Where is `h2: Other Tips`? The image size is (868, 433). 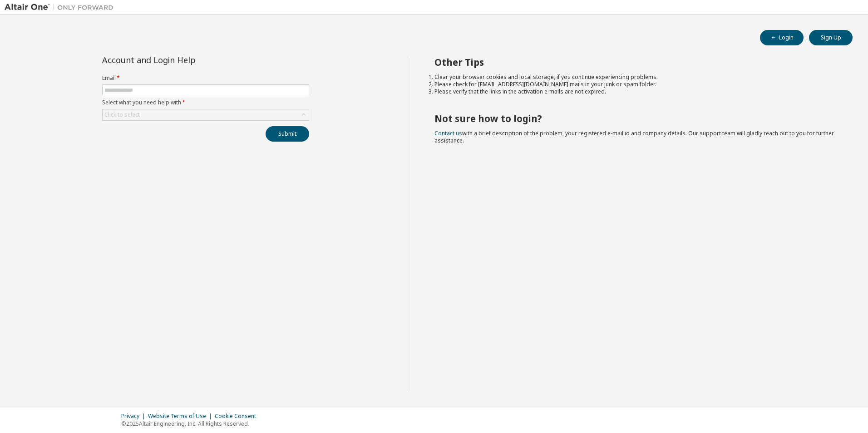 h2: Other Tips is located at coordinates (635, 62).